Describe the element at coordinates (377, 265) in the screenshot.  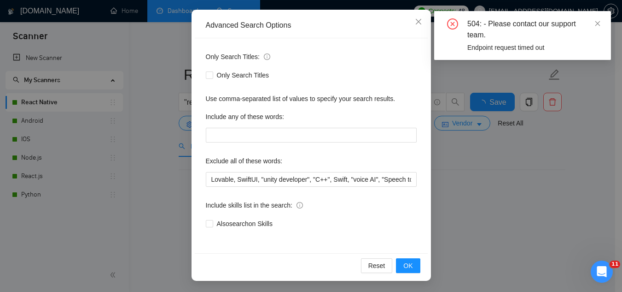
I see `button: Reset` at that location.